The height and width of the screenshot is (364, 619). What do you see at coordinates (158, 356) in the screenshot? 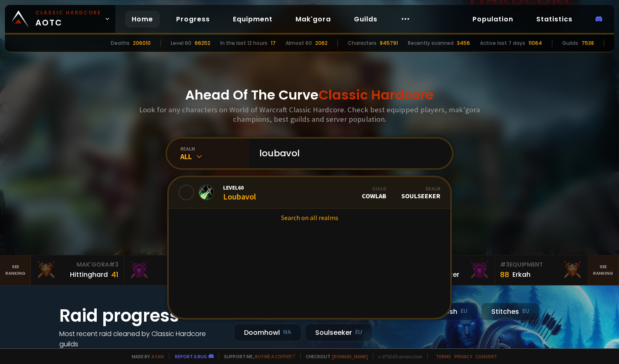
I see `a: a fan` at bounding box center [158, 356].